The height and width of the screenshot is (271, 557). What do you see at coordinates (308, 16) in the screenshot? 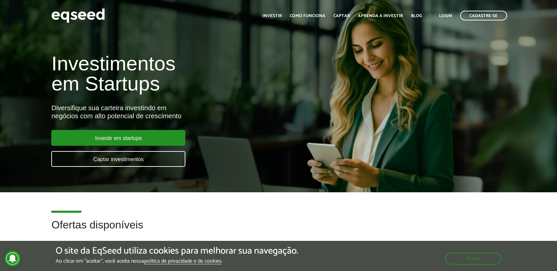
I see `a: Como funciona` at bounding box center [308, 16].